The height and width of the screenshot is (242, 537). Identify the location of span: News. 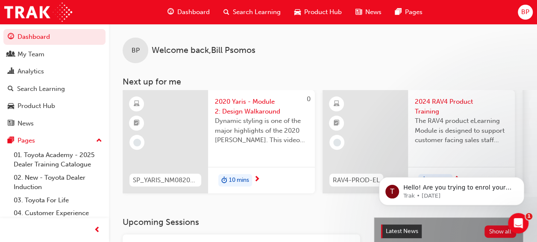
(374, 12).